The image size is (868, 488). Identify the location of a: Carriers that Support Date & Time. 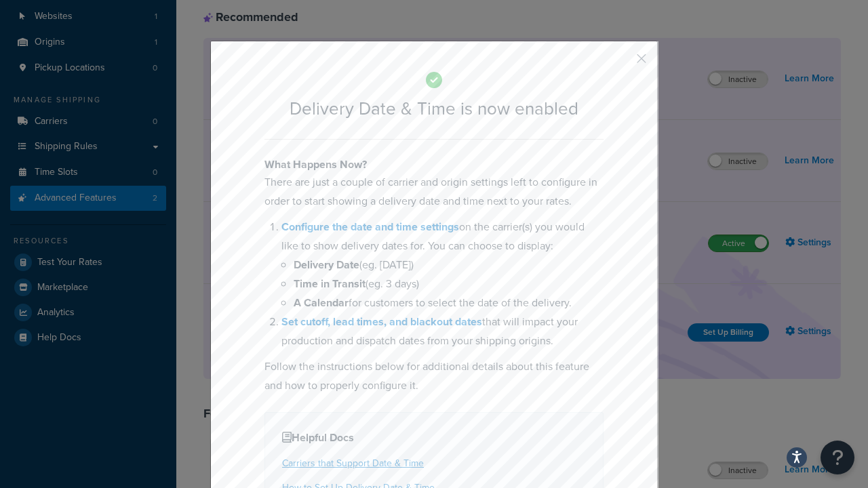
(352, 463).